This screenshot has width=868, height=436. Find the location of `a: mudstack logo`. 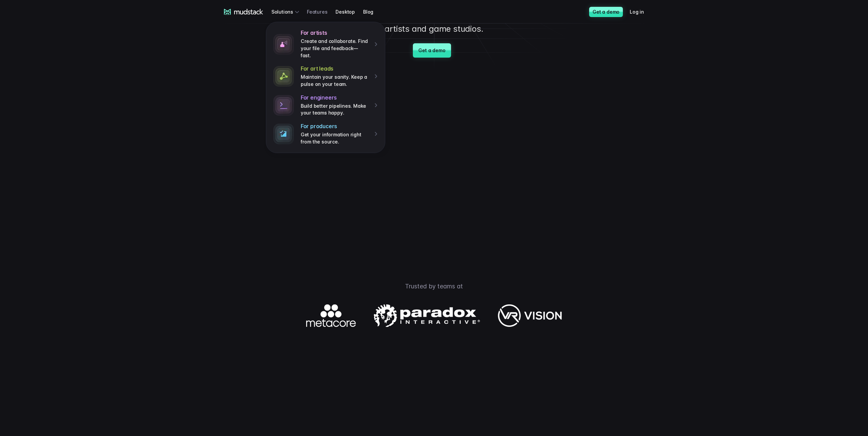

a: mudstack logo is located at coordinates (243, 12).